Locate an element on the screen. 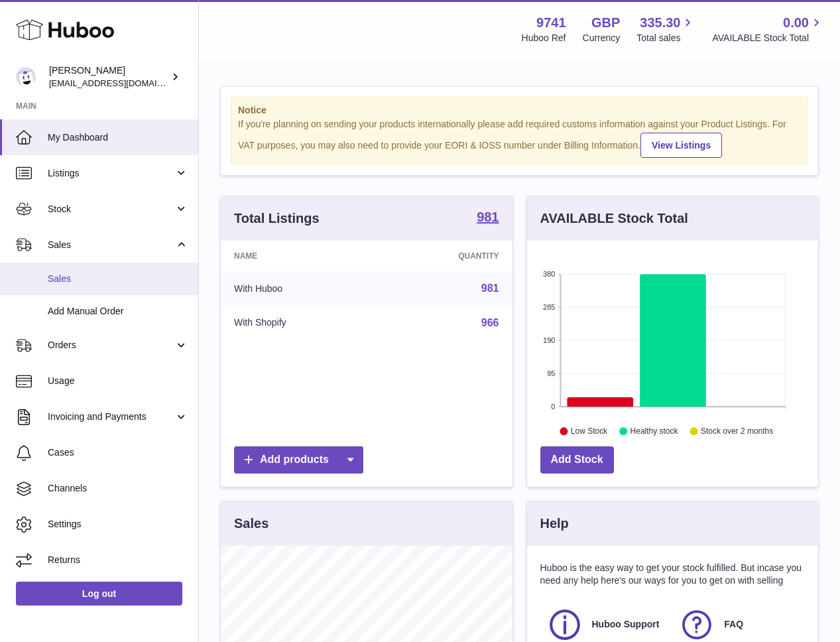 The image size is (840, 642). span: Huboo Support is located at coordinates (626, 624).